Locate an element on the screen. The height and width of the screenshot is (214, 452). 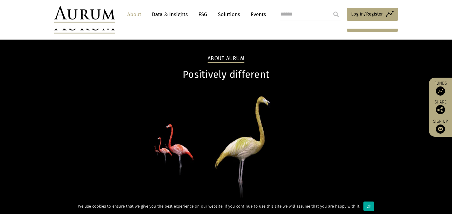
a: Log in/Register is located at coordinates (372, 14).